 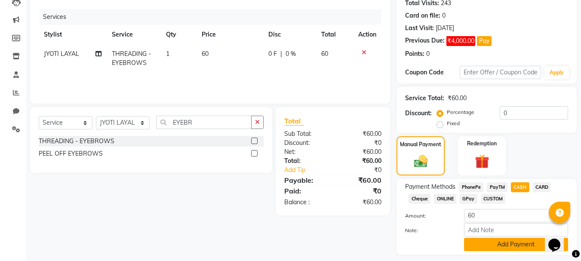 What do you see at coordinates (460, 41) in the screenshot?
I see `span: ₹4,000.00` at bounding box center [460, 41].